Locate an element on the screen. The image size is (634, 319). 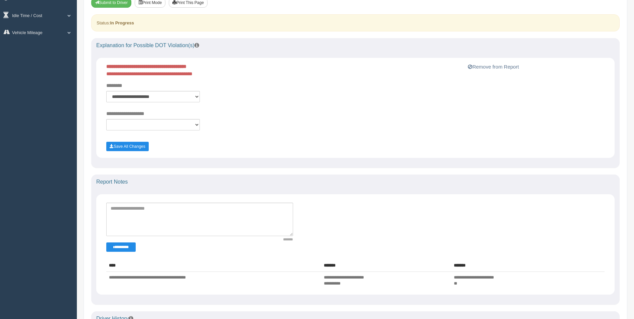
div: Report Notes is located at coordinates (355, 182).